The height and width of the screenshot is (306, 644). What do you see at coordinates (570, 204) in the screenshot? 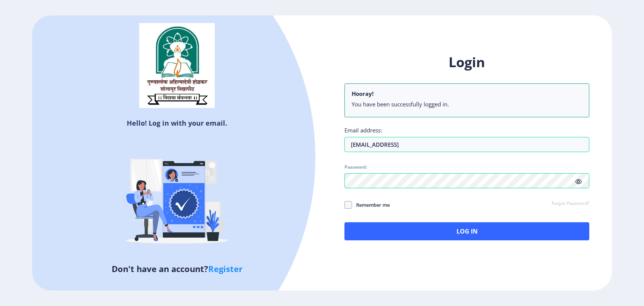
I see `a: Forgot Password?` at bounding box center [570, 204].